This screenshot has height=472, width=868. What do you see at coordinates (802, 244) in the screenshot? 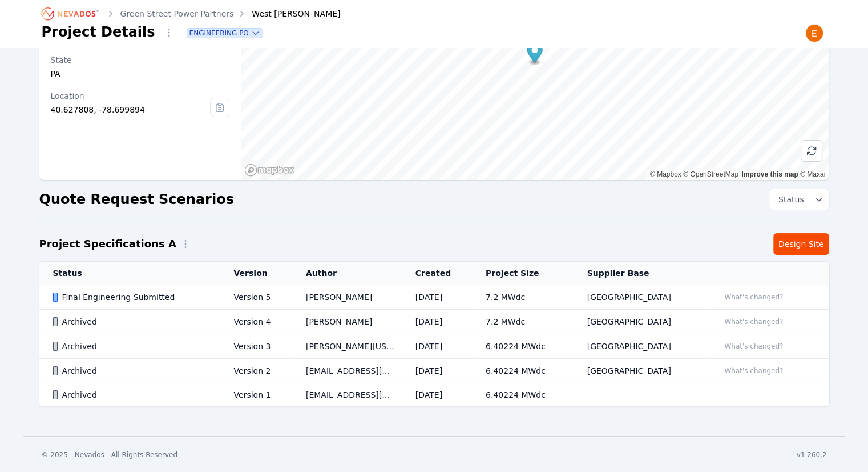
I see `a: Design Site` at bounding box center [802, 244].